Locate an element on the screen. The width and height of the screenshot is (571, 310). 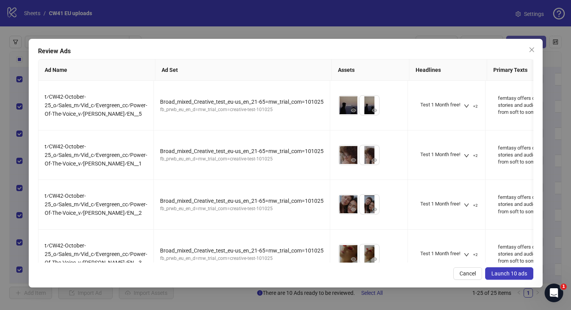
span: Launch 10 ads is located at coordinates (509, 274).